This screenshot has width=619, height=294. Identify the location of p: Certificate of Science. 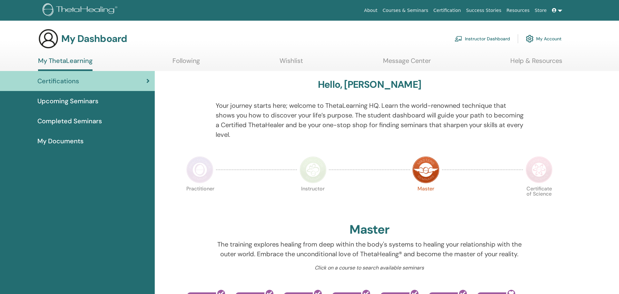
(539, 200).